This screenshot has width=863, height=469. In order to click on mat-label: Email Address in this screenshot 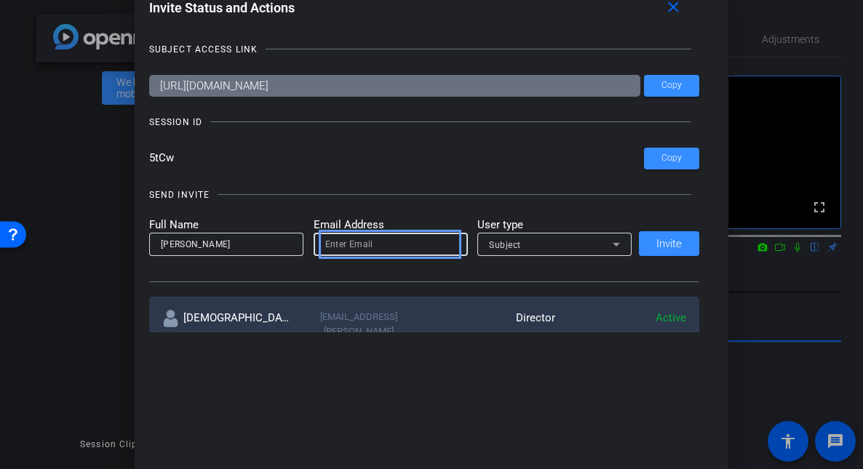, I will do `click(391, 225)`.